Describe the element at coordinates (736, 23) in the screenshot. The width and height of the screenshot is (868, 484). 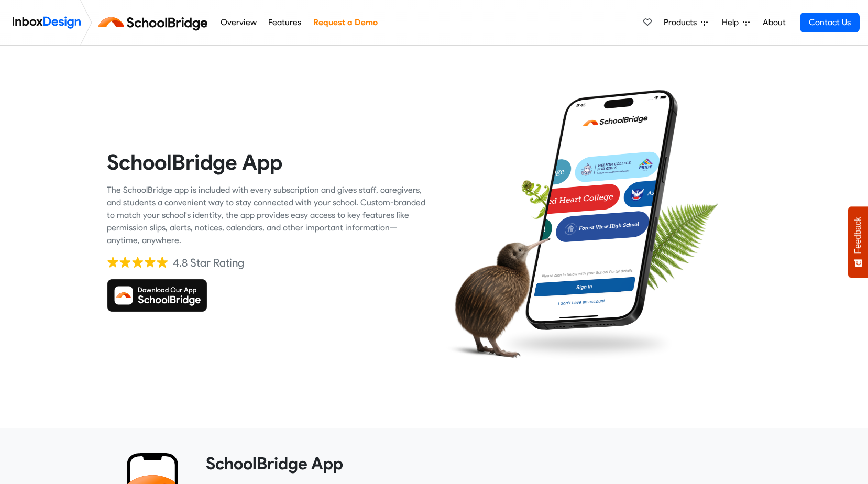
I see `a: Help` at that location.